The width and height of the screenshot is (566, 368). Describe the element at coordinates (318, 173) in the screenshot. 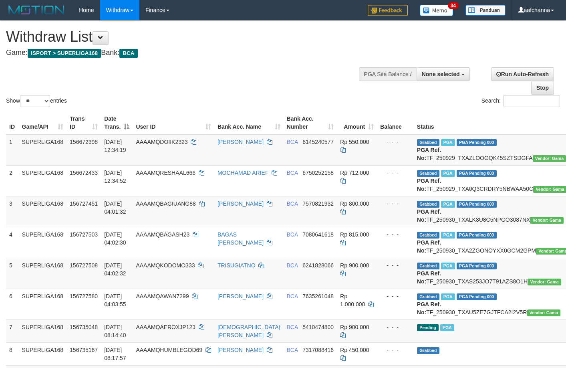

I see `span: Copy 6750252158 to clipboard` at that location.